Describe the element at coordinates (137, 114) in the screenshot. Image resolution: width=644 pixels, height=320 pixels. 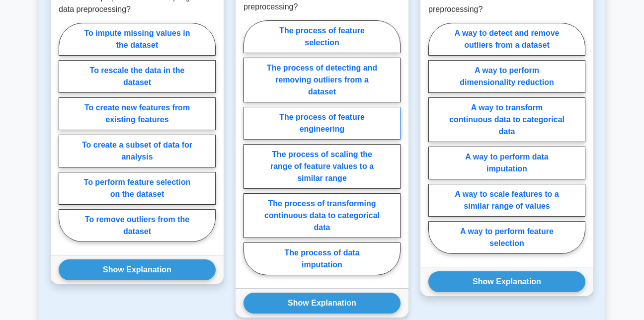
I see `label: To create new features from existing features` at that location.